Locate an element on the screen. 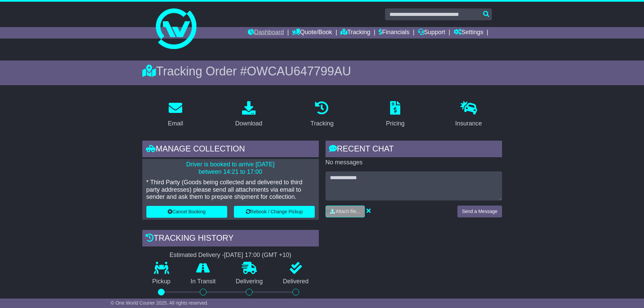 This screenshot has height=308, width=644. button: Send a Message is located at coordinates (480, 212).